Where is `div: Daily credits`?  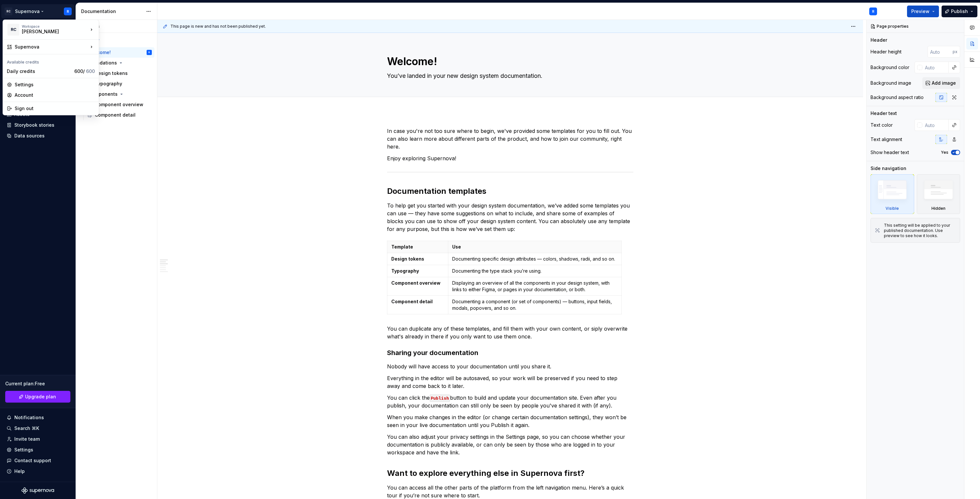
div: Daily credits is located at coordinates (39, 71).